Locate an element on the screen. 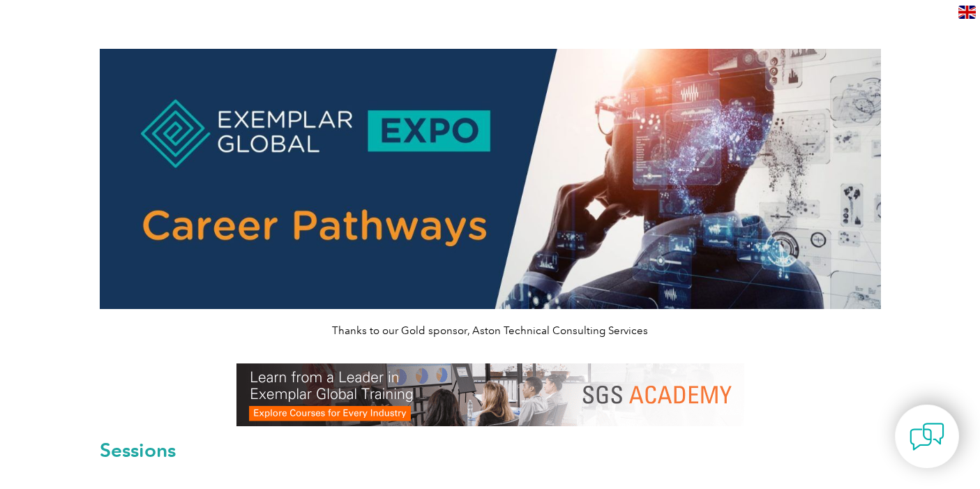  img: contact-chat.png is located at coordinates (927, 436).